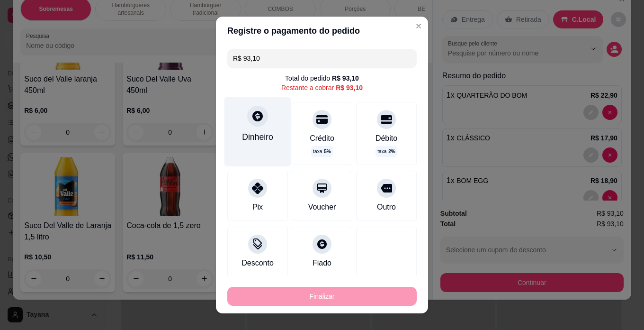  I want to click on input: Ex.: hambúrguer de cordeiro, so click(322, 58).